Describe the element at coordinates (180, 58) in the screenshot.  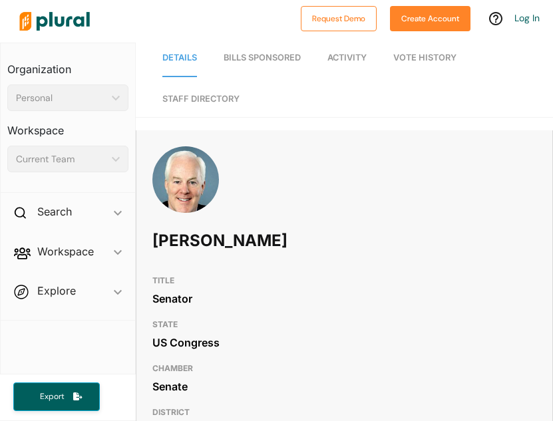
I see `a: Details` at that location.